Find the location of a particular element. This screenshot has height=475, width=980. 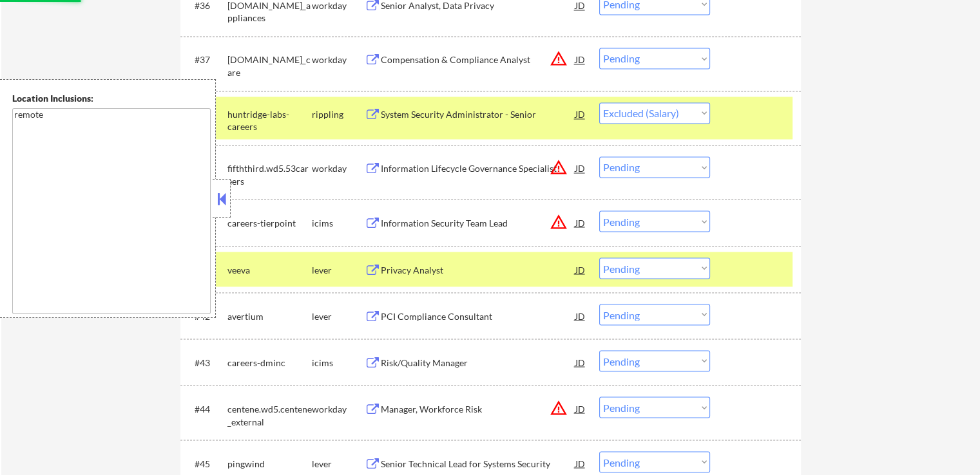

div: careers-tierpoint is located at coordinates (269, 223).